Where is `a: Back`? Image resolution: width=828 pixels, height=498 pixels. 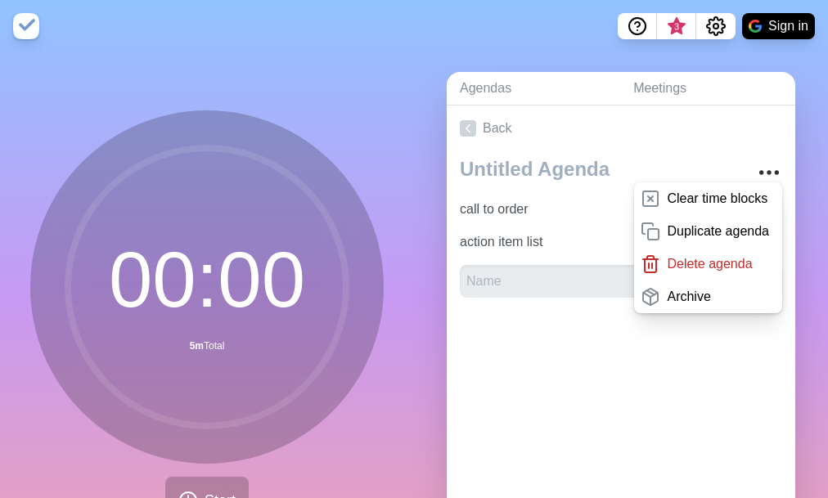
a: Back is located at coordinates (621, 128).